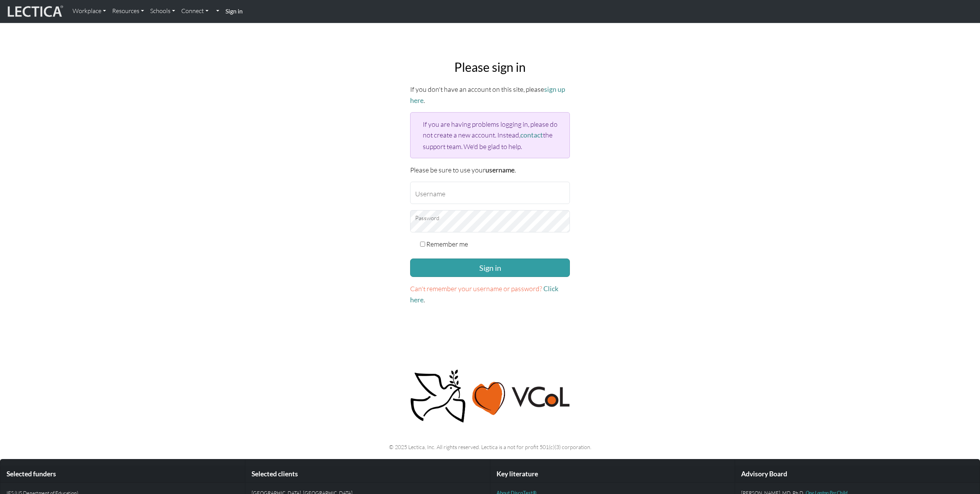 The image size is (980, 494). Describe the element at coordinates (194, 11) in the screenshot. I see `a: Connect` at that location.